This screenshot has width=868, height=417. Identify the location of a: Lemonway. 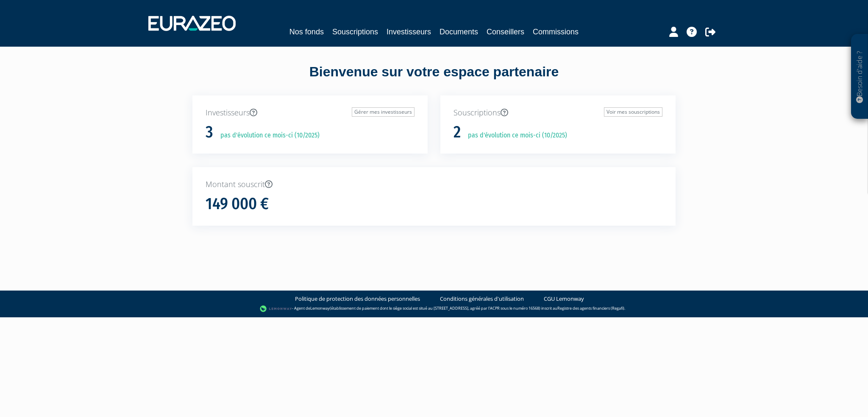
(320, 308).